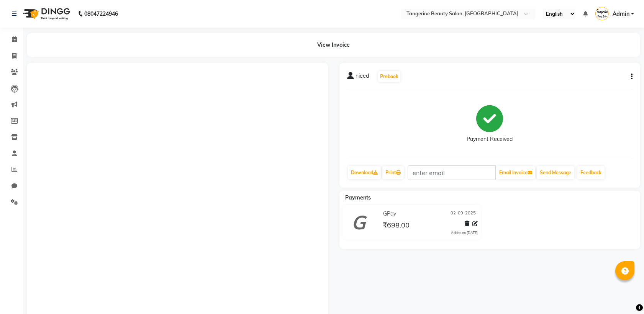 Image resolution: width=644 pixels, height=314 pixels. I want to click on div: View Invoice, so click(333, 45).